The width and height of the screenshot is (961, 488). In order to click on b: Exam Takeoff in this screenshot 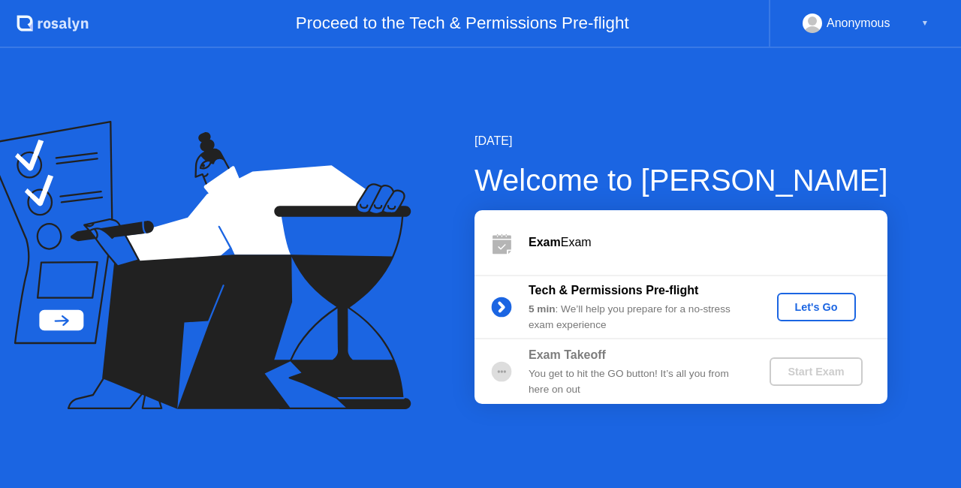, I will do `click(567, 354)`.